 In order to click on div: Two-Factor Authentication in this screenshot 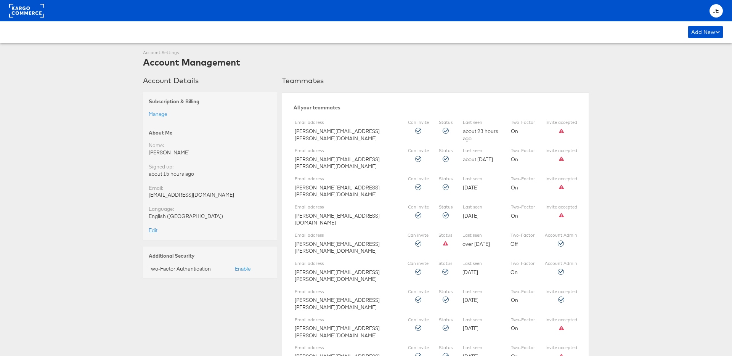, I will do `click(181, 269)`.